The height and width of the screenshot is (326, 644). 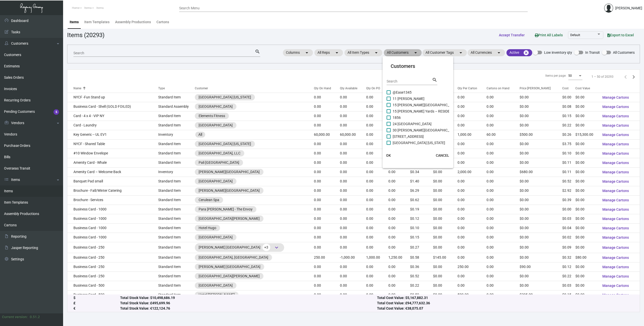 I want to click on span: OK, so click(x=389, y=155).